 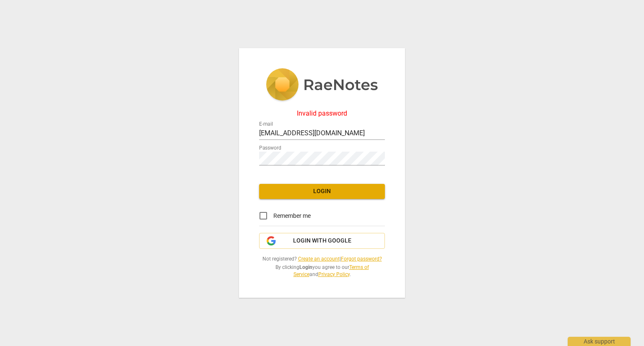 What do you see at coordinates (322, 85) in the screenshot?
I see `img: 5ac2273c67554f335776073100b6d88f.svg` at bounding box center [322, 85].